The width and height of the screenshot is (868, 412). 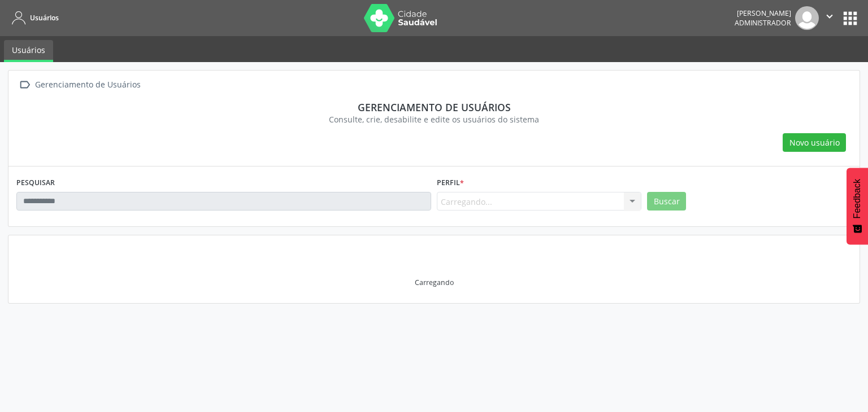 What do you see at coordinates (814, 142) in the screenshot?
I see `span: Novo usuário` at bounding box center [814, 142].